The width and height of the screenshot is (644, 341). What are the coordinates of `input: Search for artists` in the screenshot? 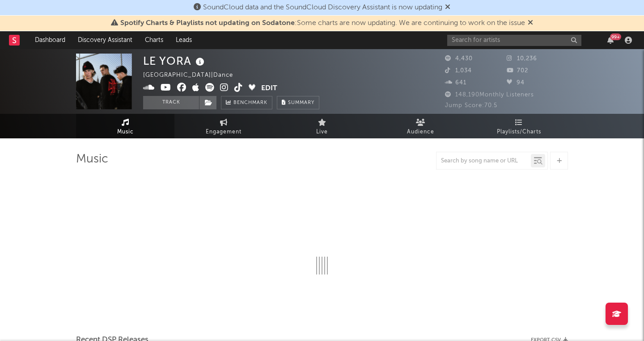 It's located at (514, 40).